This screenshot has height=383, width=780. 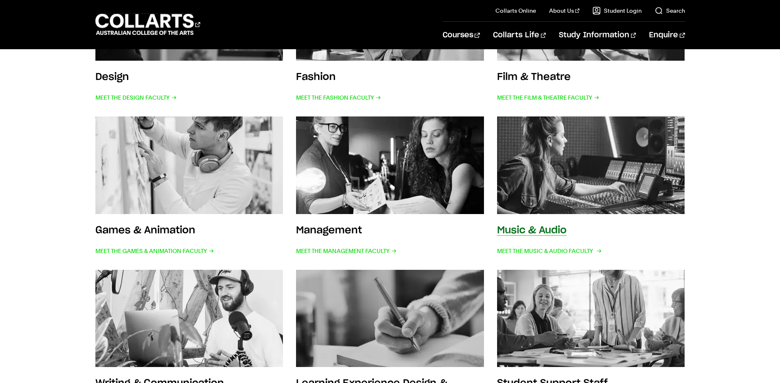 What do you see at coordinates (670, 11) in the screenshot?
I see `a: Search` at bounding box center [670, 11].